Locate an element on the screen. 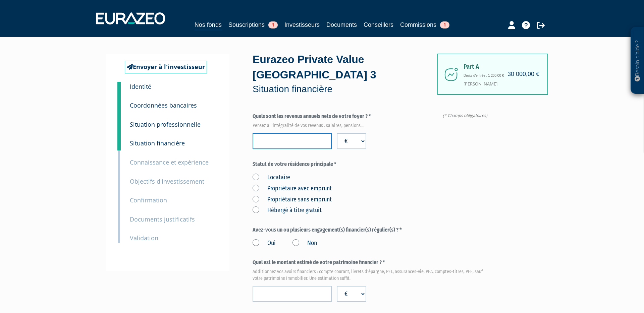  a: Envoyer à l'investisseur is located at coordinates (165, 67).